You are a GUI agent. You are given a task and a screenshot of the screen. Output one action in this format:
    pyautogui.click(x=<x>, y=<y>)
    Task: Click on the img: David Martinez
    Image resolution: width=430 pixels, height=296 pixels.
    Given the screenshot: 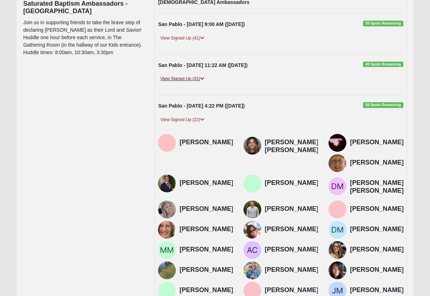 What is the action you would take?
    pyautogui.click(x=338, y=230)
    